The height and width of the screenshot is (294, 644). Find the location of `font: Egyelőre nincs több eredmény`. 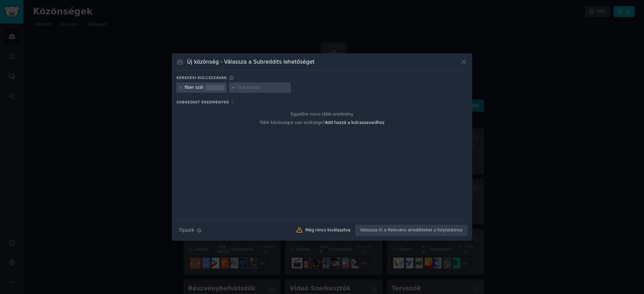

font: Egyelőre nincs több eredmény is located at coordinates (322, 114).